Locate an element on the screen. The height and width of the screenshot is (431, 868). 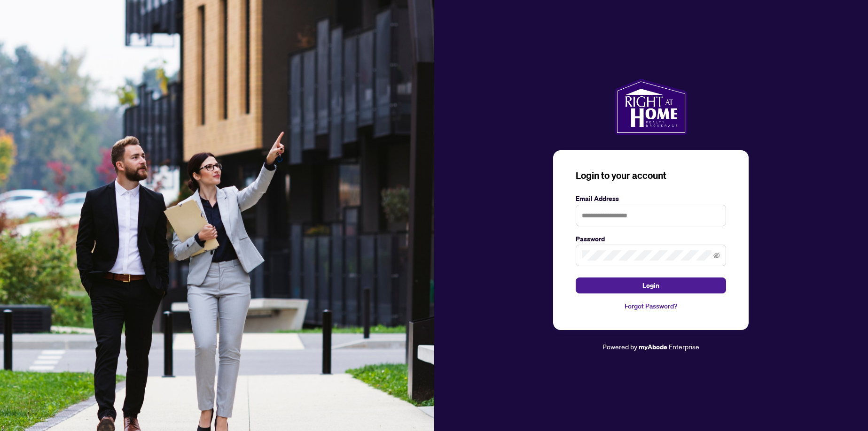
a: myAbode is located at coordinates (653, 347).